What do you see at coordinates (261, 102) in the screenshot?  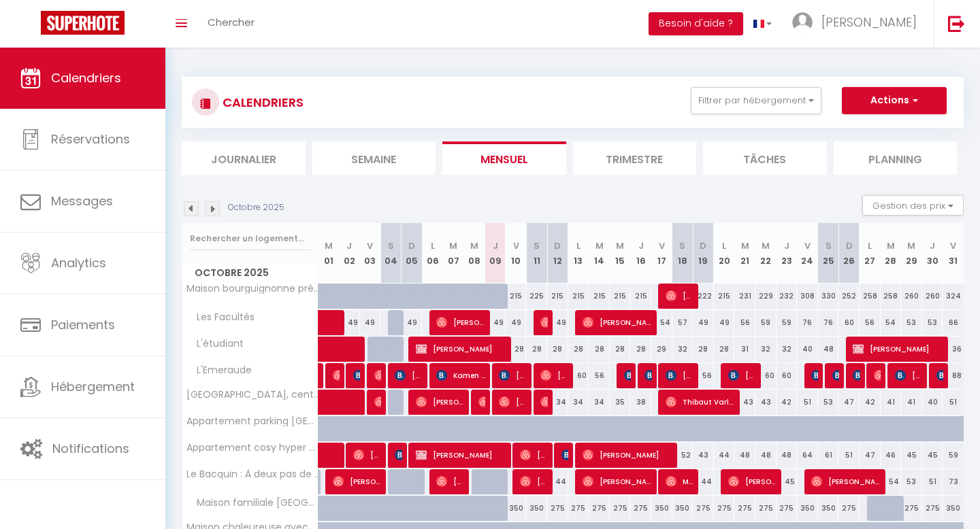 I see `h3: CALENDRIERS` at bounding box center [261, 102].